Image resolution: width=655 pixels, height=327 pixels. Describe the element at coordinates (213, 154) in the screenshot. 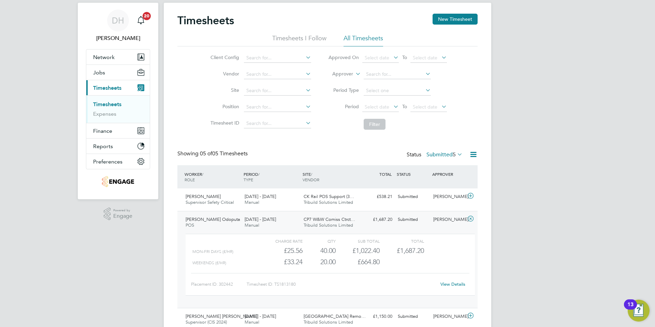

I see `div: Showing` at that location.